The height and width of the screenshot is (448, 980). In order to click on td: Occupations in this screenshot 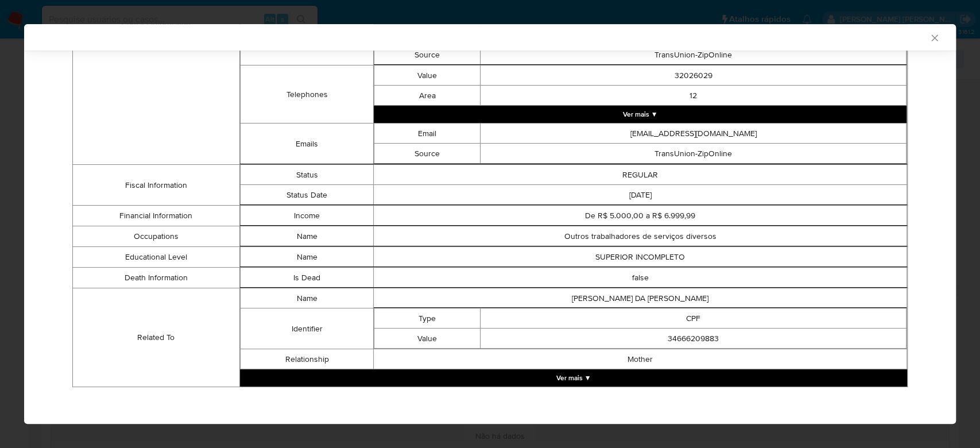, I will do `click(156, 236)`.